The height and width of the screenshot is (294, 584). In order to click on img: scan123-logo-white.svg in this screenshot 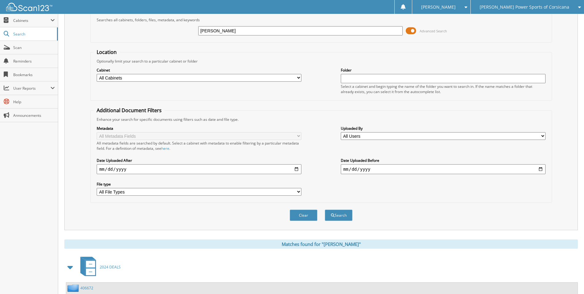, I will do `click(29, 7)`.